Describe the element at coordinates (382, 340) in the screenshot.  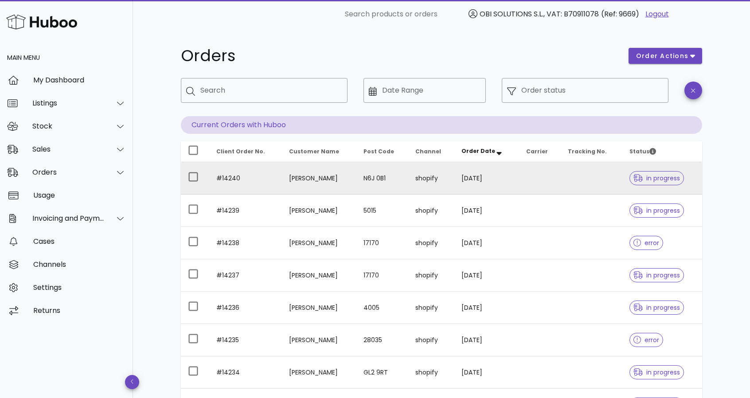
I see `td: 28035` at that location.